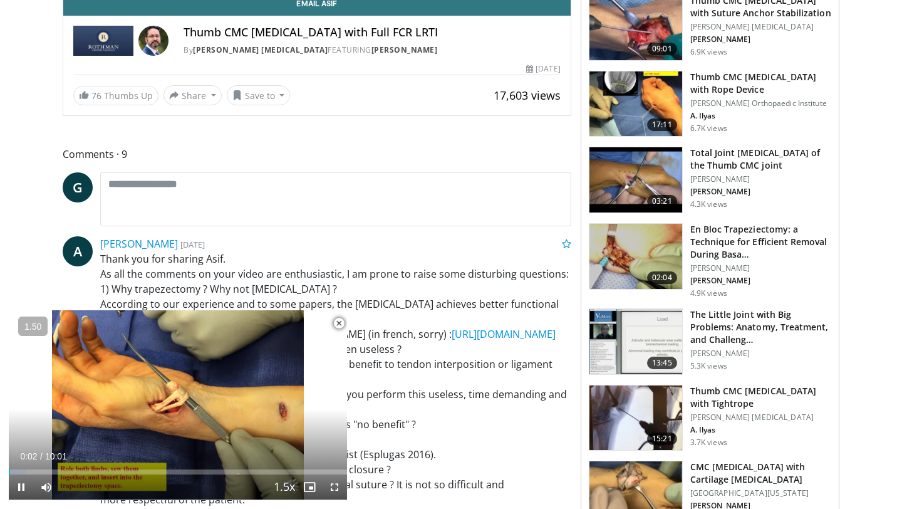  I want to click on button: Save to, so click(259, 95).